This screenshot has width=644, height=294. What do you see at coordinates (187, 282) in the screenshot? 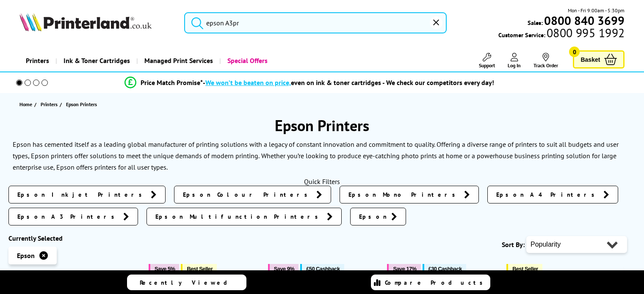
I see `a: Recently Viewed` at bounding box center [187, 282].